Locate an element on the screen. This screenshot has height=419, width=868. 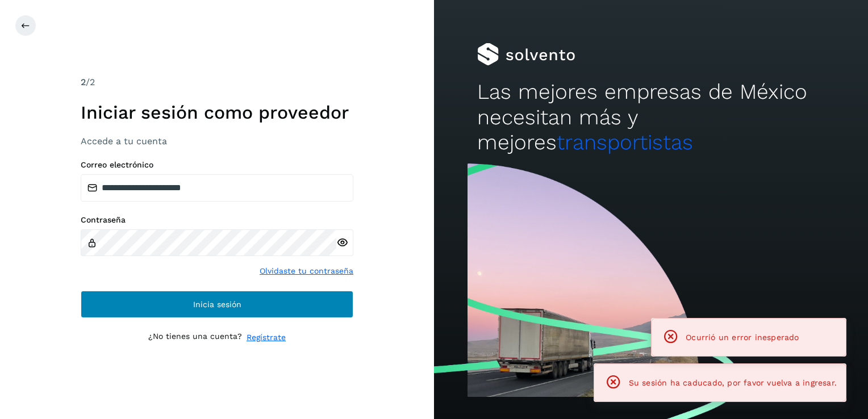
label: Contraseña is located at coordinates (217, 220).